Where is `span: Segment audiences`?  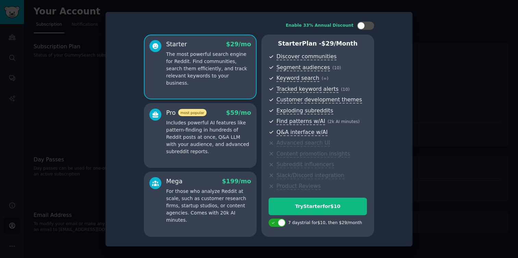 span: Segment audiences is located at coordinates (303, 68).